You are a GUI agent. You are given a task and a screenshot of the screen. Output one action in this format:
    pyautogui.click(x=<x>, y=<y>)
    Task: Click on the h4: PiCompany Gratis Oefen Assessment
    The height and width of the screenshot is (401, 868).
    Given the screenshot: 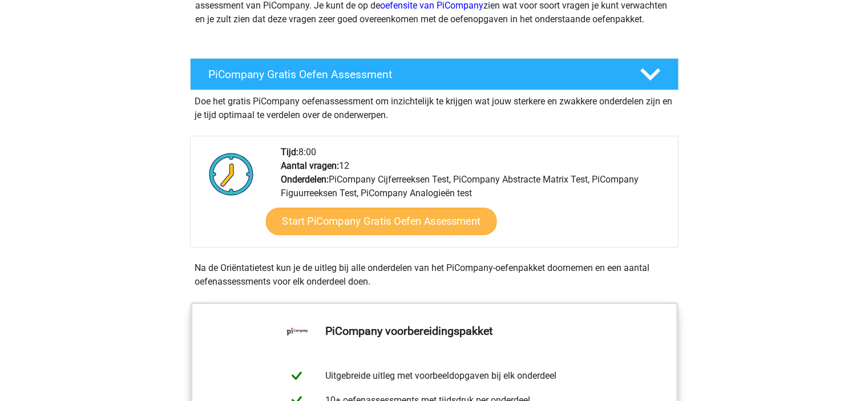 What is the action you would take?
    pyautogui.click(x=415, y=74)
    